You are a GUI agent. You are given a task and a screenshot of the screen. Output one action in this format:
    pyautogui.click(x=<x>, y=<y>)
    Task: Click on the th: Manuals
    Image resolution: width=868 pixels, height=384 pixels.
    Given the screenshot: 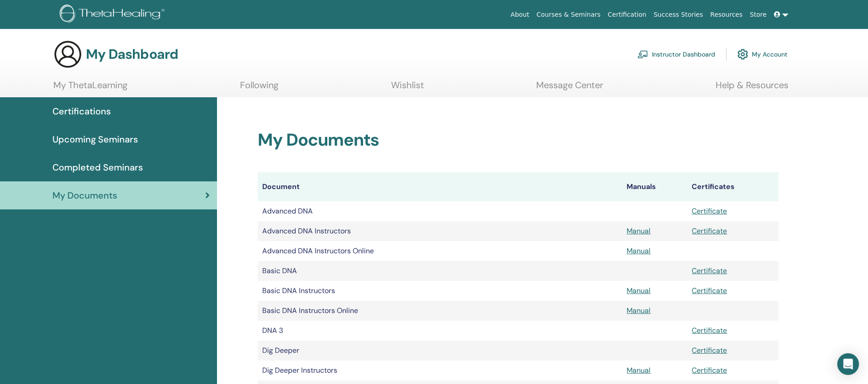 What is the action you would take?
    pyautogui.click(x=655, y=187)
    